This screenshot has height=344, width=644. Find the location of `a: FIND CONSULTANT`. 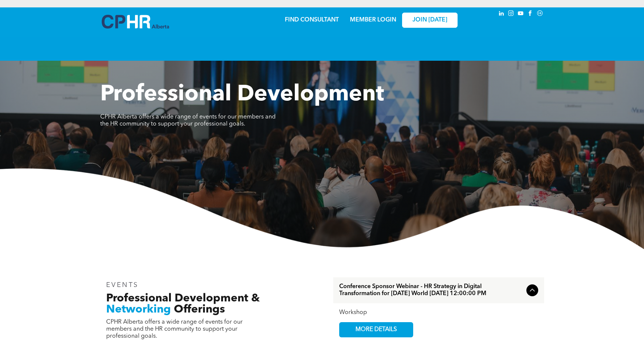

a: FIND CONSULTANT is located at coordinates (312, 20).